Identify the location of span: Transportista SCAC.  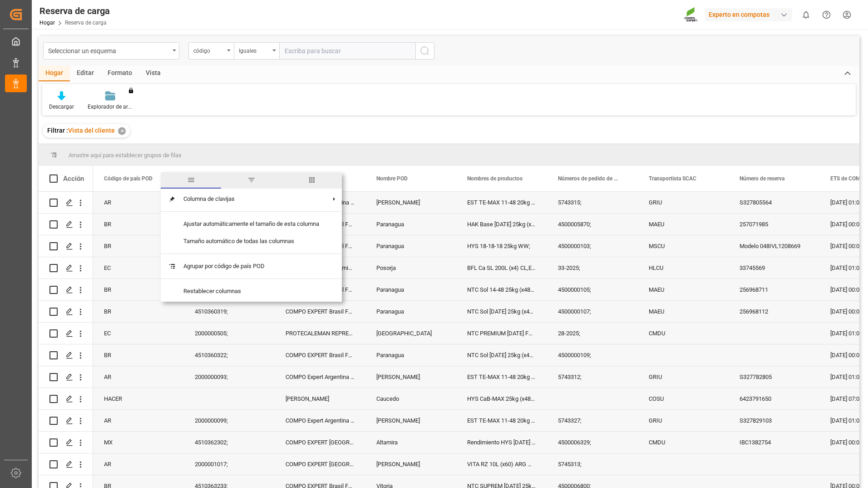
(672, 179).